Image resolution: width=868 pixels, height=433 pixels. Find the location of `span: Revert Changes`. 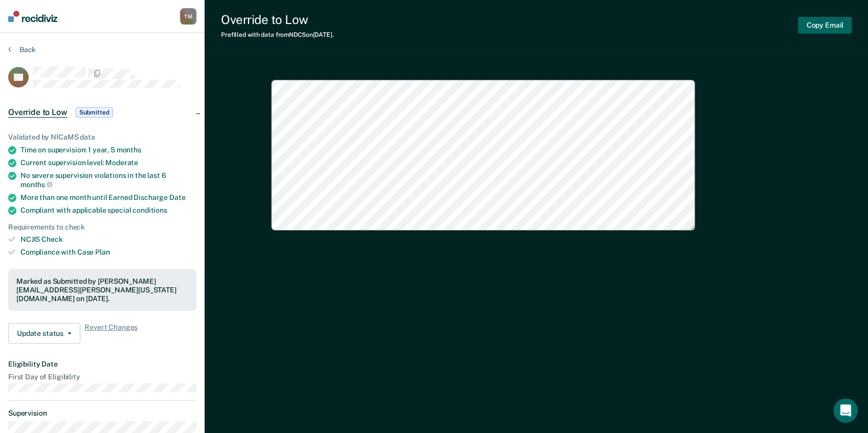

span: Revert Changes is located at coordinates (111, 333).